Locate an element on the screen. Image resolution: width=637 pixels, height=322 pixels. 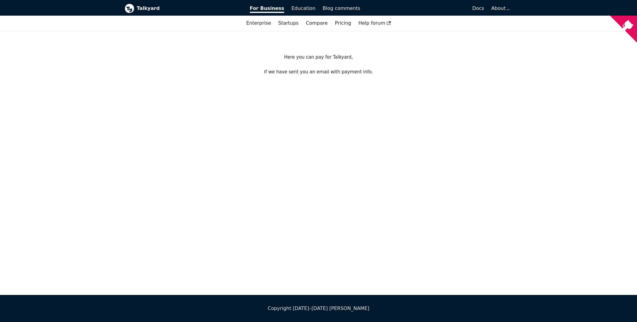
a: Compare is located at coordinates (317, 23).